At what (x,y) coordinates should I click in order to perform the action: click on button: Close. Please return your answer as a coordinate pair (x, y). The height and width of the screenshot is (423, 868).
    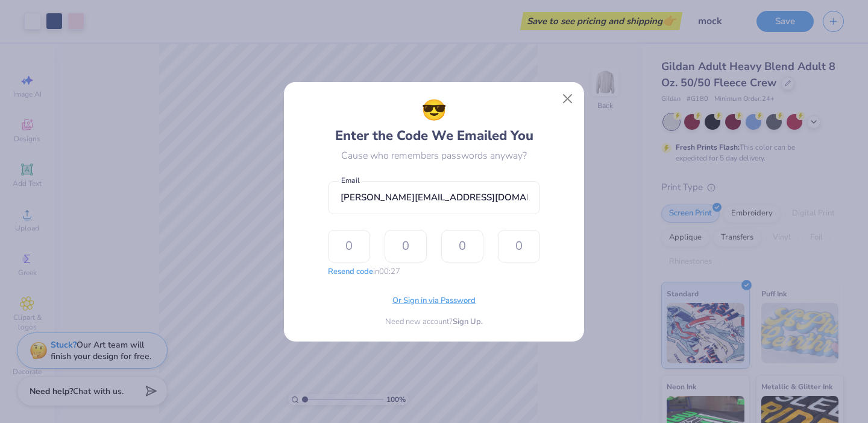
    Looking at the image, I should click on (568, 98).